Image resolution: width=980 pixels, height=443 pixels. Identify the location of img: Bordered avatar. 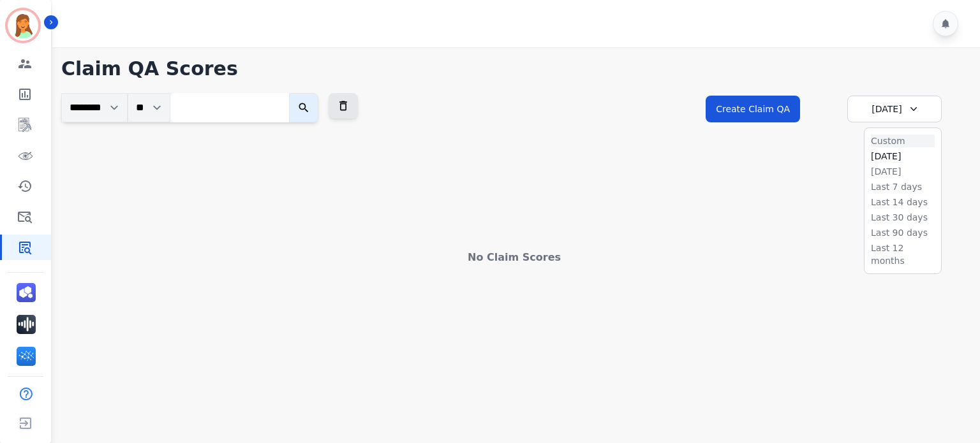
(23, 25).